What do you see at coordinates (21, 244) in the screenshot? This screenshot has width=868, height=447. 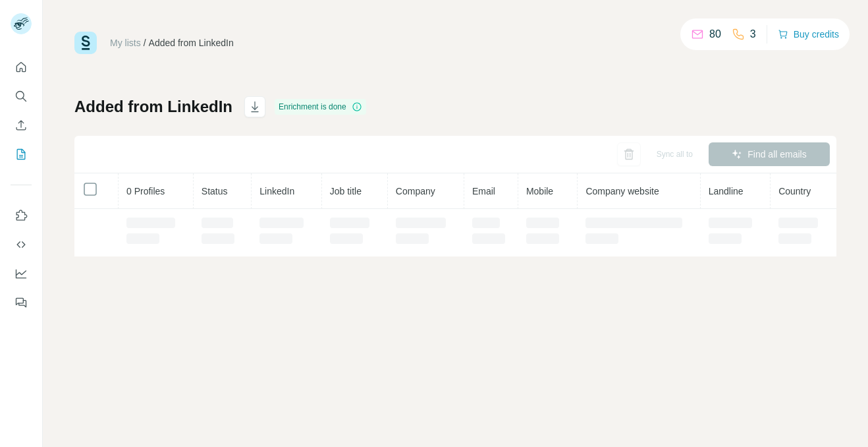 I see `button: Use Surfe API` at bounding box center [21, 244].